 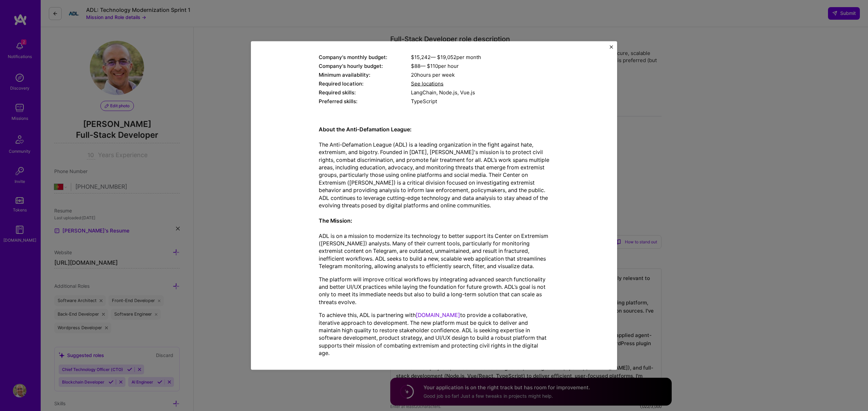 What do you see at coordinates (480, 65) in the screenshot?
I see `div: $ 88 — $ 110 per hour` at bounding box center [480, 65].